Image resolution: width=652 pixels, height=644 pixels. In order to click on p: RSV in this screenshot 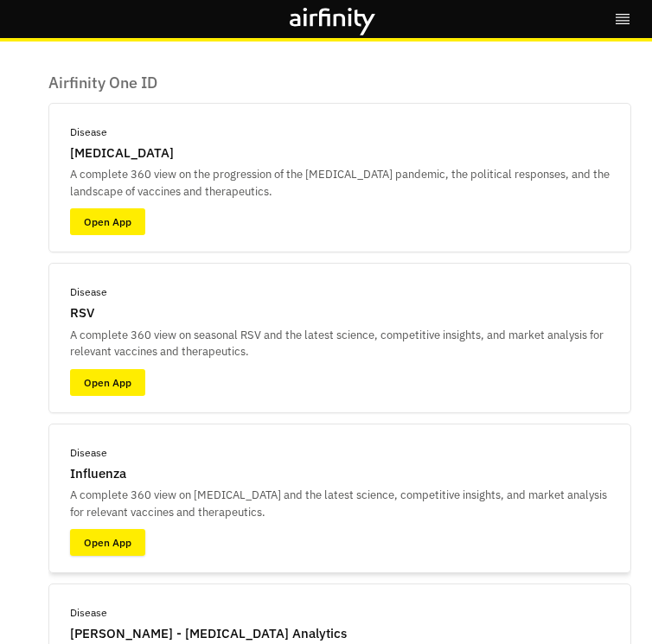, I will do `click(83, 313)`.